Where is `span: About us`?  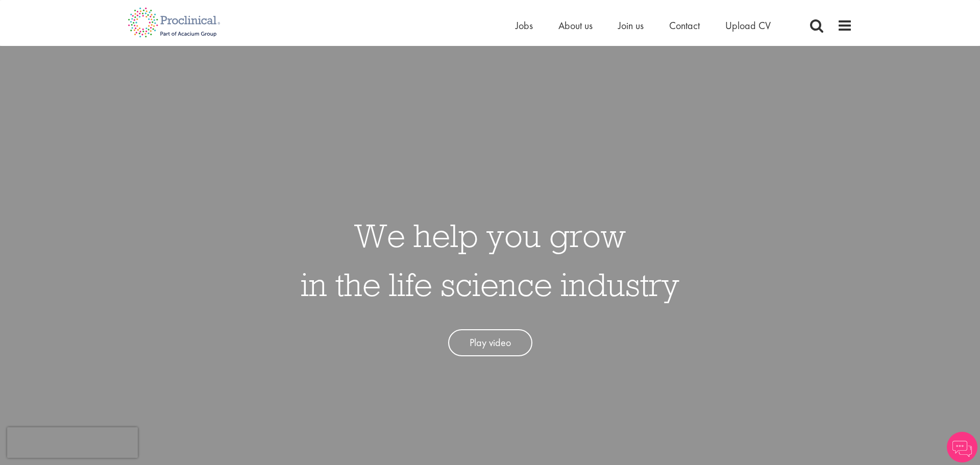 span: About us is located at coordinates (575, 26).